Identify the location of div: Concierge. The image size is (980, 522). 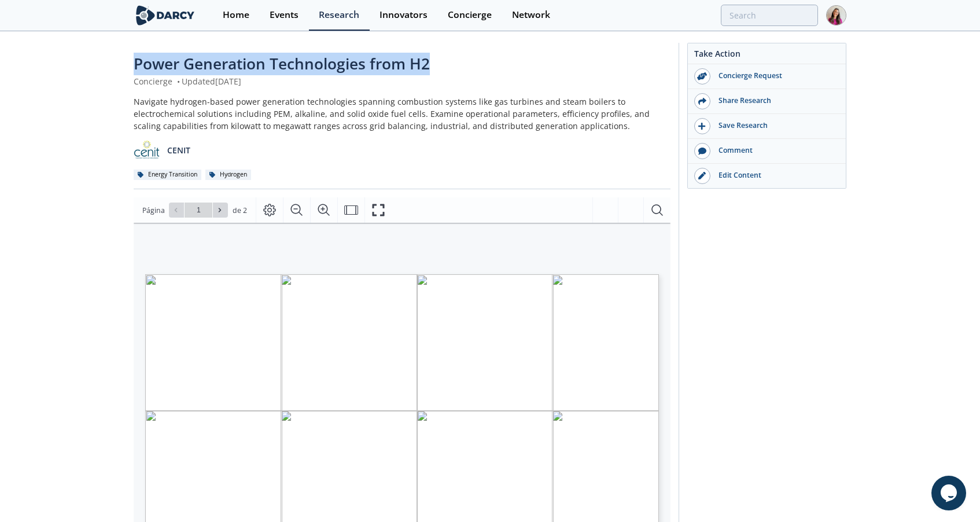
(470, 15).